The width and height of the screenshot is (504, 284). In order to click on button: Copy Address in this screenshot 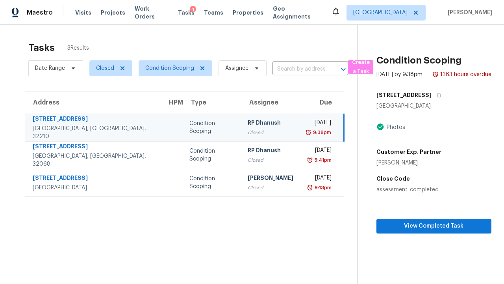, I will do `click(437, 95)`.